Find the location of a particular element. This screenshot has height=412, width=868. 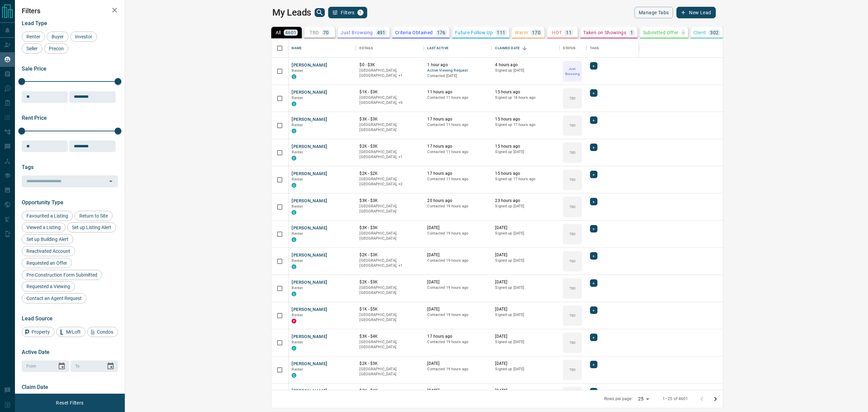

button: Manage Tabs is located at coordinates (654, 12).